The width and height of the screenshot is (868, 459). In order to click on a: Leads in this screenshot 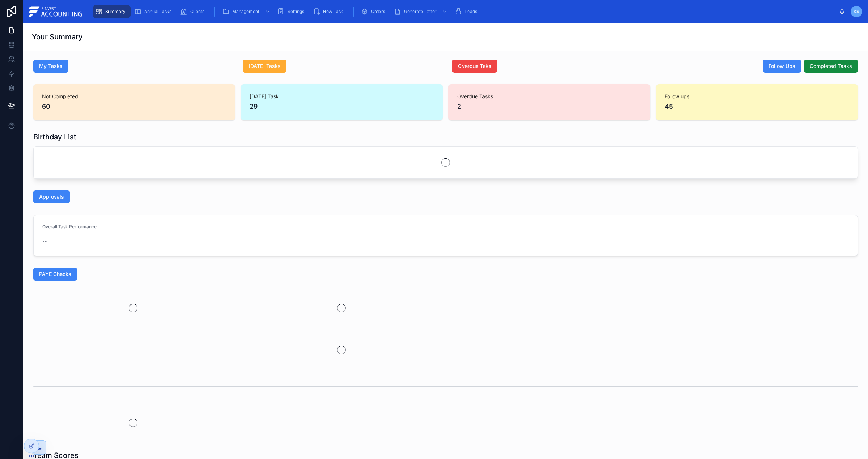, I will do `click(467, 12)`.